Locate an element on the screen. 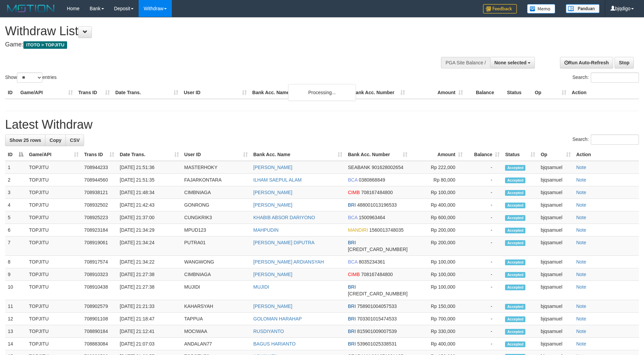 This screenshot has width=644, height=355. th: Bank Acc. Number is located at coordinates (378, 93).